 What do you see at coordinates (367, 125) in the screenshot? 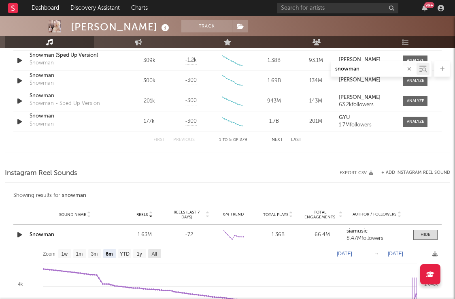
I see `div: 1.7M followers` at bounding box center [367, 125].